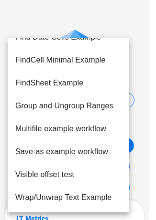 This screenshot has width=156, height=220. Describe the element at coordinates (68, 198) in the screenshot. I see `li: Wrap/Unwrap Text Example` at that location.